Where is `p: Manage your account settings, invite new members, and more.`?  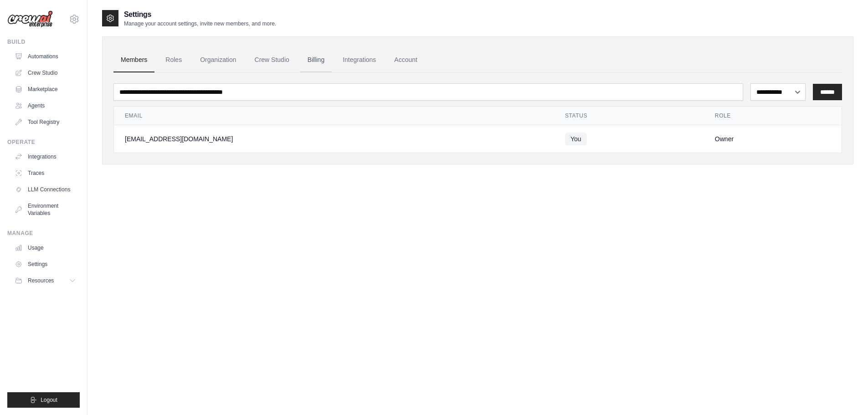 p: Manage your account settings, invite new members, and more. is located at coordinates (200, 23).